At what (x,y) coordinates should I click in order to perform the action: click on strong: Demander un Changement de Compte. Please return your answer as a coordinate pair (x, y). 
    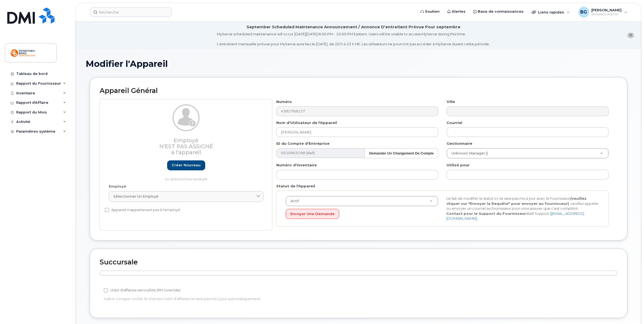
    Looking at the image, I should click on (402, 153).